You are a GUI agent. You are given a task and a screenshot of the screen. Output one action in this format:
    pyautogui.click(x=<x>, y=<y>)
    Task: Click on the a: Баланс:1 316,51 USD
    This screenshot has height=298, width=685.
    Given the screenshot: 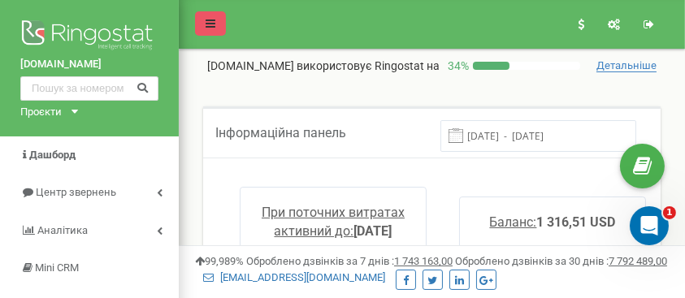 What is the action you would take?
    pyautogui.click(x=552, y=222)
    